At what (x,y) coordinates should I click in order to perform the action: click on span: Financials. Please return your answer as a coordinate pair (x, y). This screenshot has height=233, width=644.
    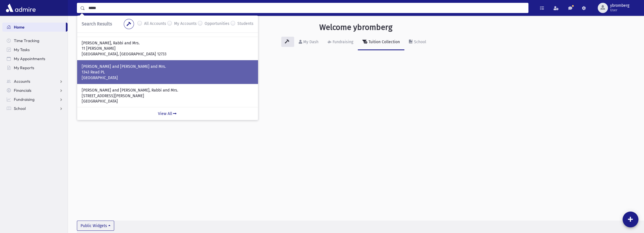
    Looking at the image, I should click on (23, 91).